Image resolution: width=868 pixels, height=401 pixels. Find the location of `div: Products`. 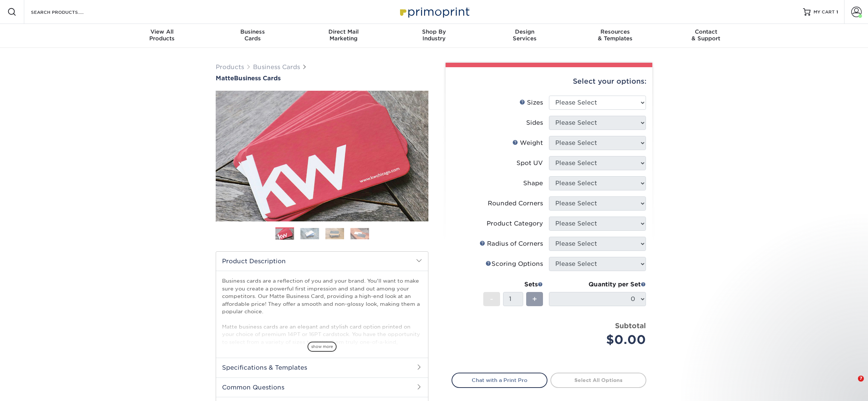

div: Products is located at coordinates (162, 35).